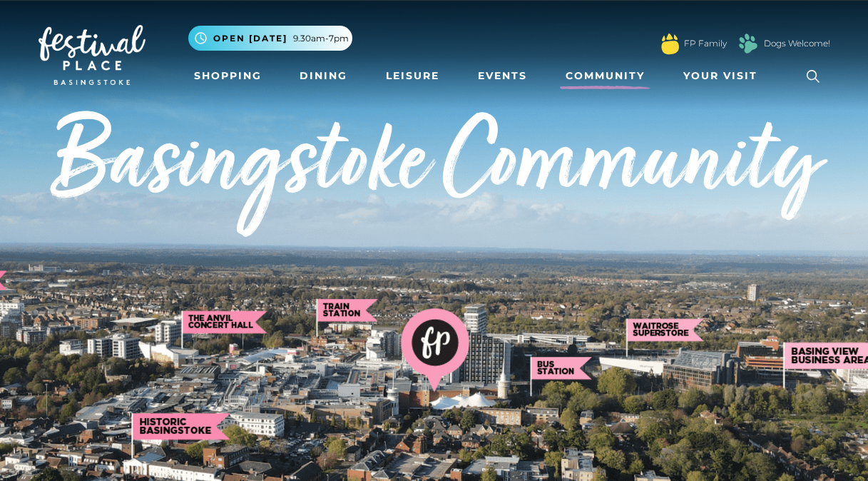 This screenshot has height=481, width=868. Describe the element at coordinates (797, 43) in the screenshot. I see `a: Dogs Welcome!` at that location.